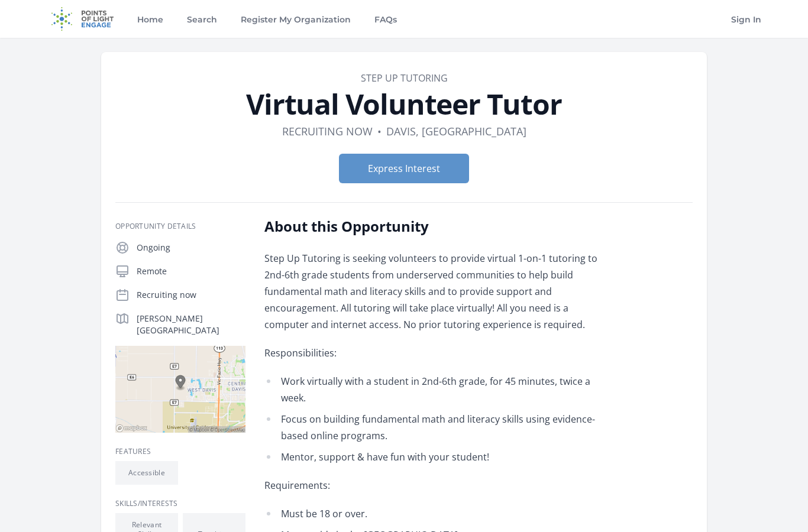 The width and height of the screenshot is (808, 532). I want to click on h2: About this Opportunity, so click(437, 227).